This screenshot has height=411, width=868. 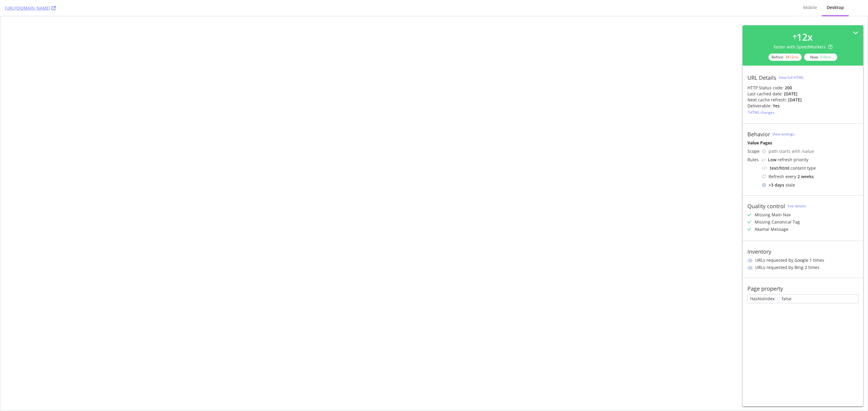 What do you see at coordinates (762, 78) in the screenshot?
I see `div: URL Details` at bounding box center [762, 78].